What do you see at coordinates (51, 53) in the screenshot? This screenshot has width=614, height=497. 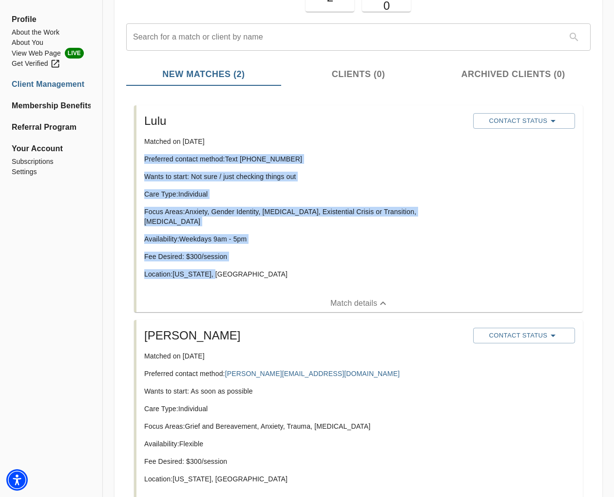 I see `li: View Web Page` at bounding box center [51, 53].